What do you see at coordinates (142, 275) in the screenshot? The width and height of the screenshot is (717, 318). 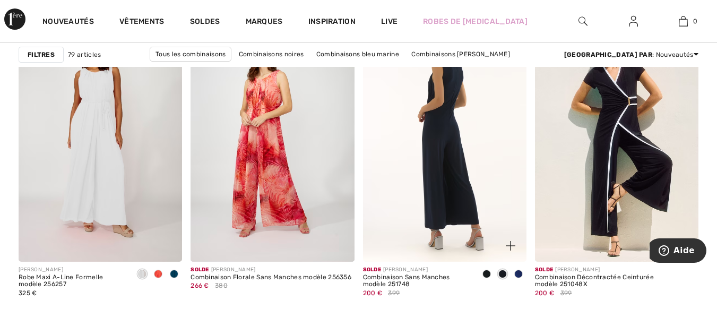 I see `div: Off White` at bounding box center [142, 275].